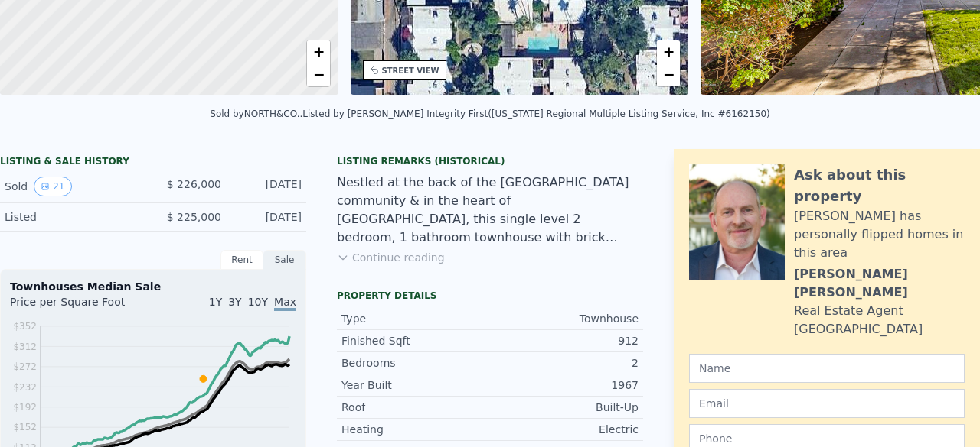 This screenshot has width=980, height=447. Describe the element at coordinates (25, 408) in the screenshot. I see `tspan: $192` at that location.